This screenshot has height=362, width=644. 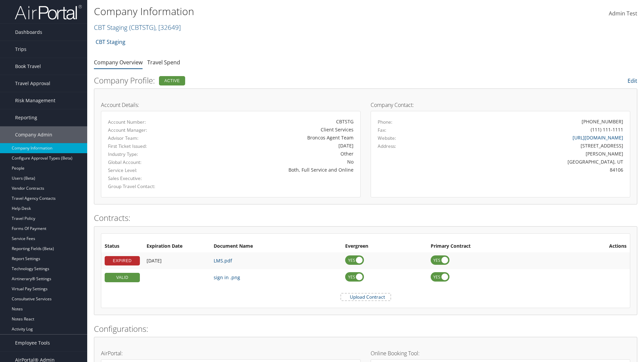 What do you see at coordinates (276, 247) in the screenshot?
I see `th: Document Name` at bounding box center [276, 247].